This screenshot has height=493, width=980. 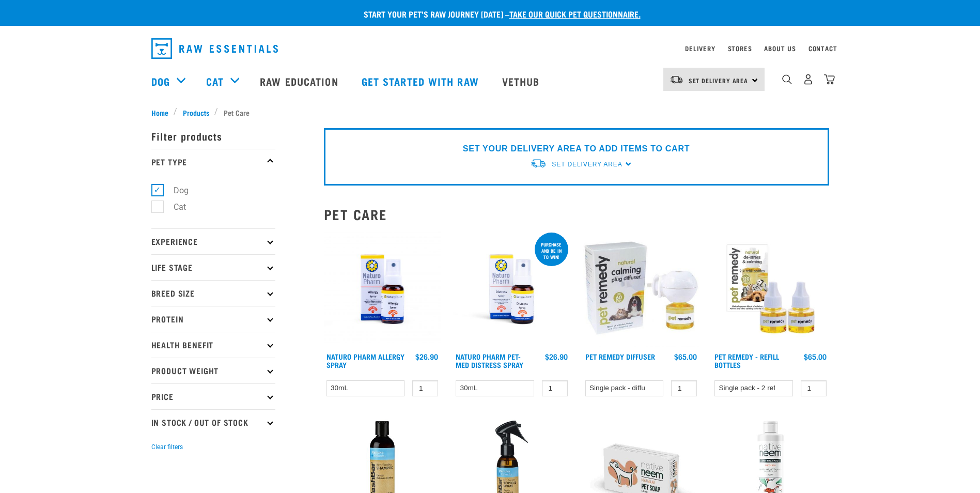 I want to click on p: Health Benefit, so click(x=213, y=345).